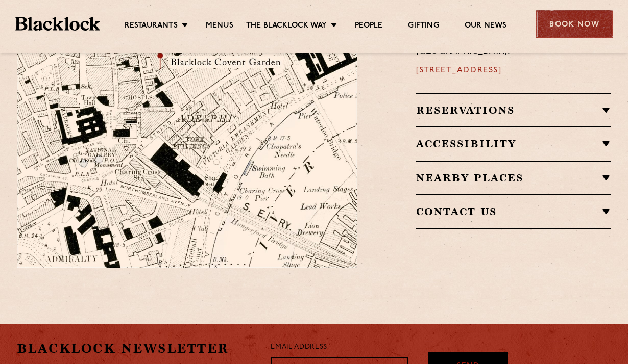 This screenshot has height=364, width=628. I want to click on img: BL_Textured_Logo-footer-cropped.svg, so click(58, 24).